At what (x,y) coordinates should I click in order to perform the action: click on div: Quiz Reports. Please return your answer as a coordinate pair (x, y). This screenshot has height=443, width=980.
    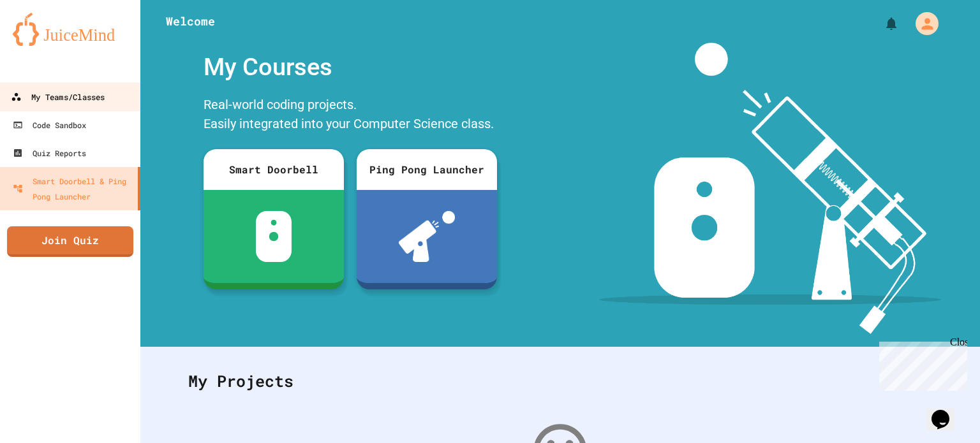
    Looking at the image, I should click on (49, 153).